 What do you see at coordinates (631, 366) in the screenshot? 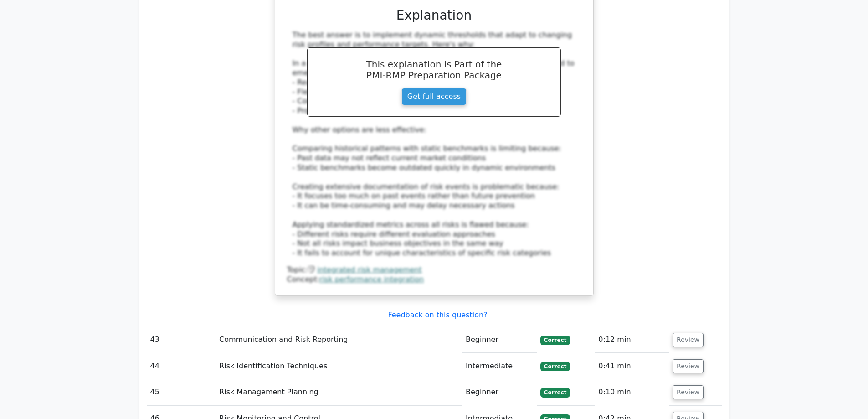
I see `td: 0:41 min.` at bounding box center [631, 366].